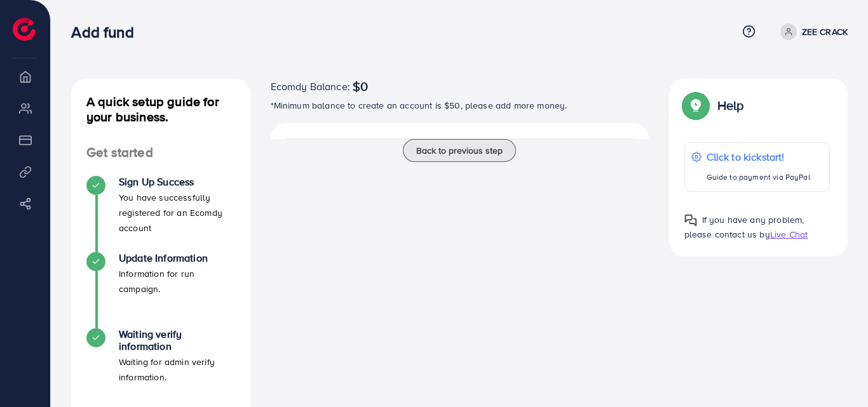 The height and width of the screenshot is (407, 868). What do you see at coordinates (177, 281) in the screenshot?
I see `p: Information for run campaign.` at bounding box center [177, 281].